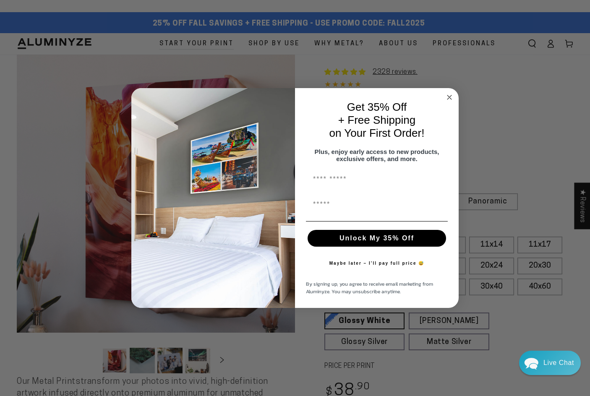 The height and width of the screenshot is (396, 590). Describe the element at coordinates (369, 288) in the screenshot. I see `span: By signing up, you agree to receive email marketing from Aluminyze. You may unsubscribe anytime.` at that location.